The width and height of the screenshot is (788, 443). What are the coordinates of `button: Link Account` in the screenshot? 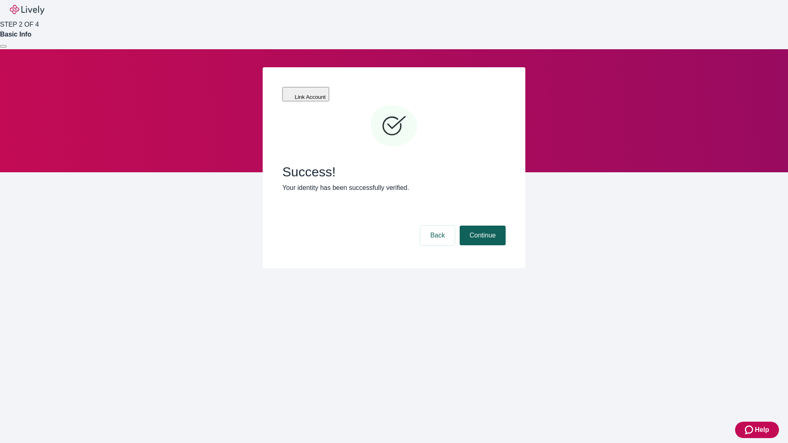 It's located at (306, 94).